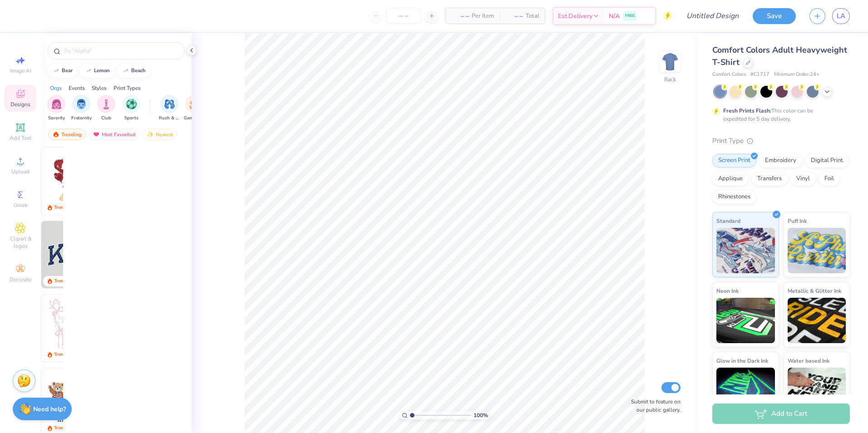 This screenshot has height=433, width=868. I want to click on img: Rush & Bid Image, so click(169, 104).